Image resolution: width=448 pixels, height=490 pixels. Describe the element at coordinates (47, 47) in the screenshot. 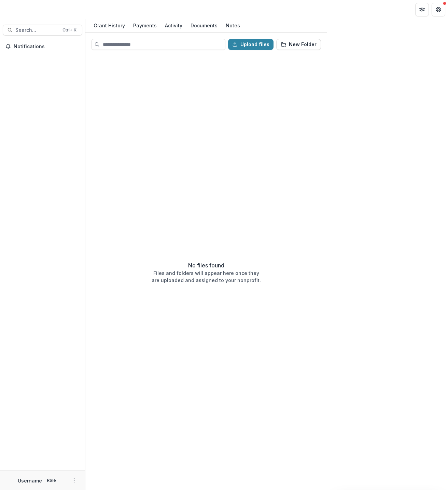

I see `span: Notifications` at that location.